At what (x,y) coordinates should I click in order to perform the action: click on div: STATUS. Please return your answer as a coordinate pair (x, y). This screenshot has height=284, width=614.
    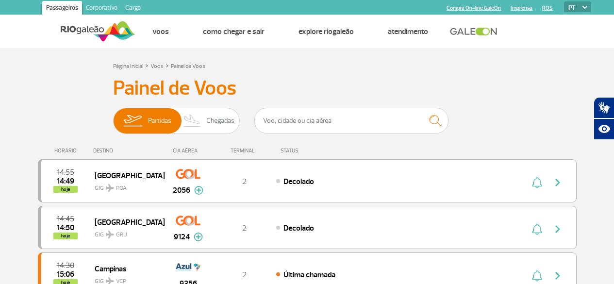
    Looking at the image, I should click on (315, 150).